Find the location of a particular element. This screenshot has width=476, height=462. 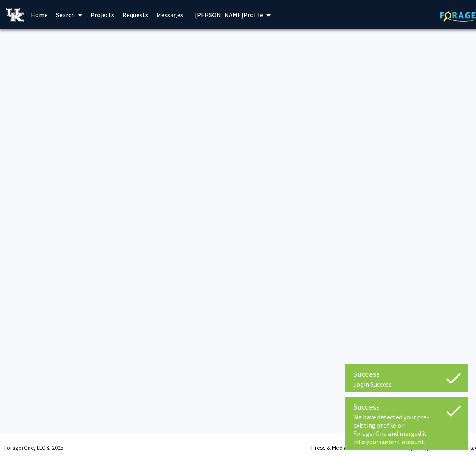

div: Login Success is located at coordinates (406, 384).